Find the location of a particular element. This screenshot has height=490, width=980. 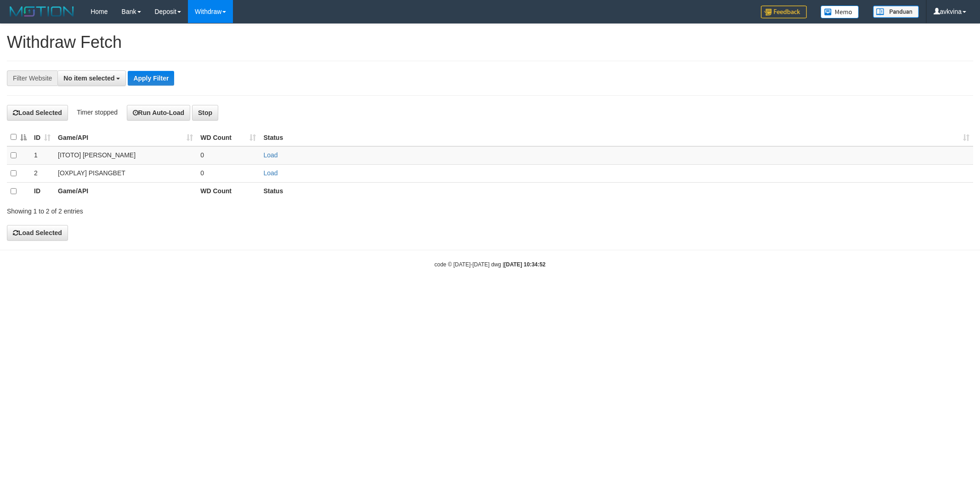

button: No item selected is located at coordinates (91, 78).